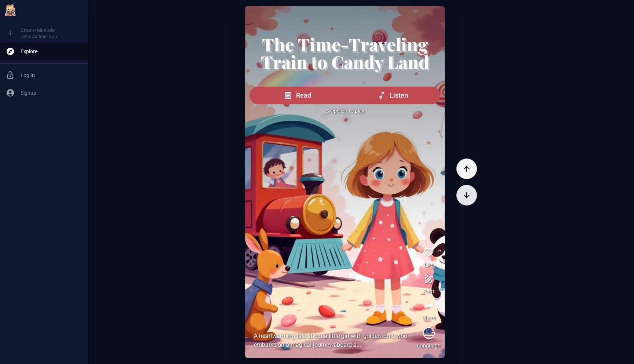 This screenshot has width=634, height=364. Describe the element at coordinates (297, 95) in the screenshot. I see `button: Read` at that location.